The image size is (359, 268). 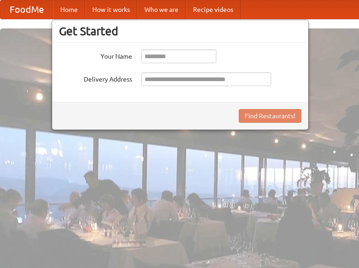 I want to click on h3: Get Started, so click(x=180, y=31).